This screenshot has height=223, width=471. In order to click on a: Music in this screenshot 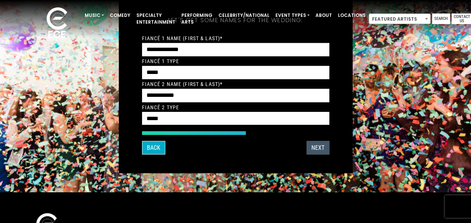, I will do `click(94, 15)`.